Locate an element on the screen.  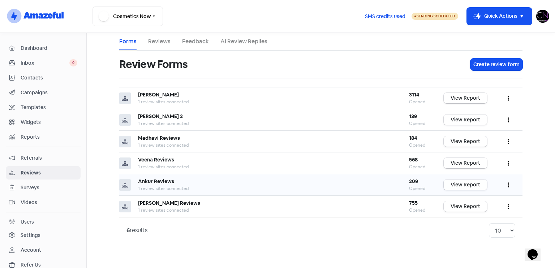
a: Inbox 0 is located at coordinates (43, 63).